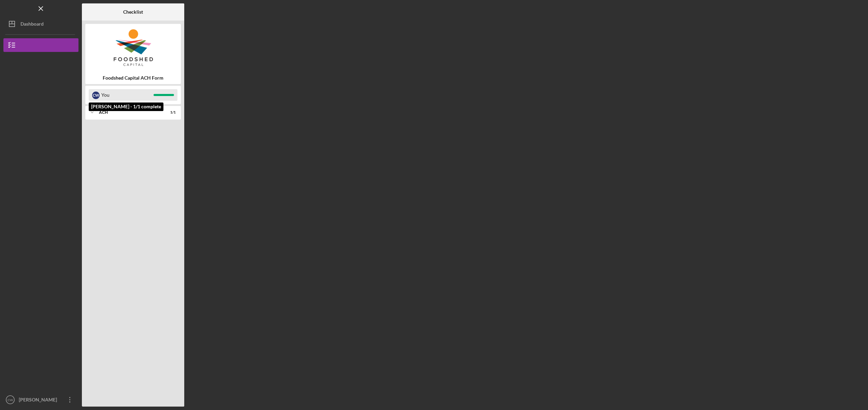 This screenshot has width=868, height=410. What do you see at coordinates (133, 78) in the screenshot?
I see `b: Foodshed Capital ACH Form` at bounding box center [133, 78].